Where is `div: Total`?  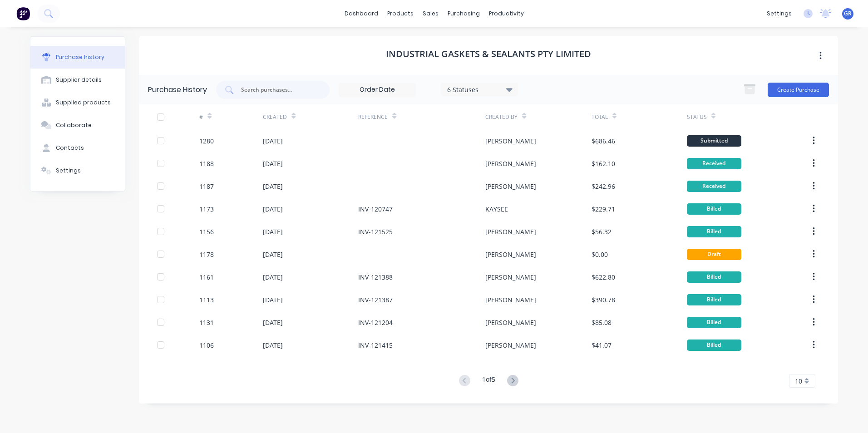 div: Total is located at coordinates (600, 117).